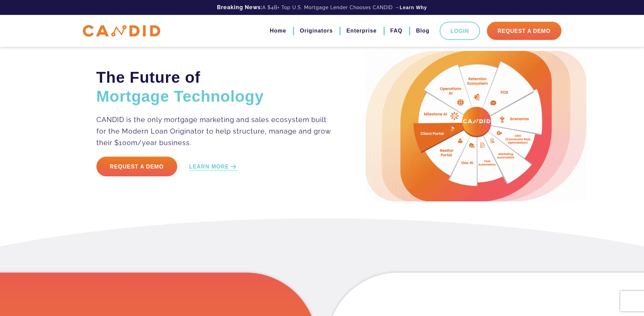 Image resolution: width=644 pixels, height=316 pixels. I want to click on p: CANDID is the only mortgage marketing and sales ecosystem built for the Modern Loan Originator to..., so click(214, 131).